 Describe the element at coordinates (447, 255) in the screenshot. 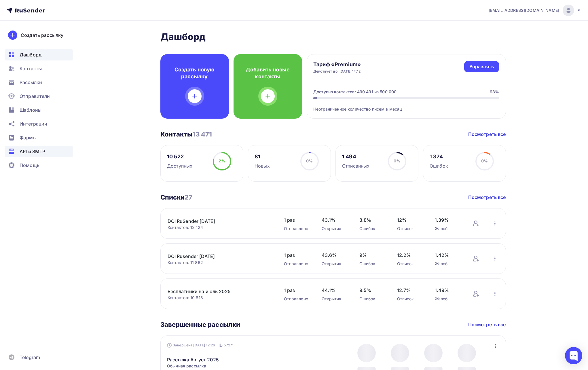

I see `span: 1.42%` at that location.